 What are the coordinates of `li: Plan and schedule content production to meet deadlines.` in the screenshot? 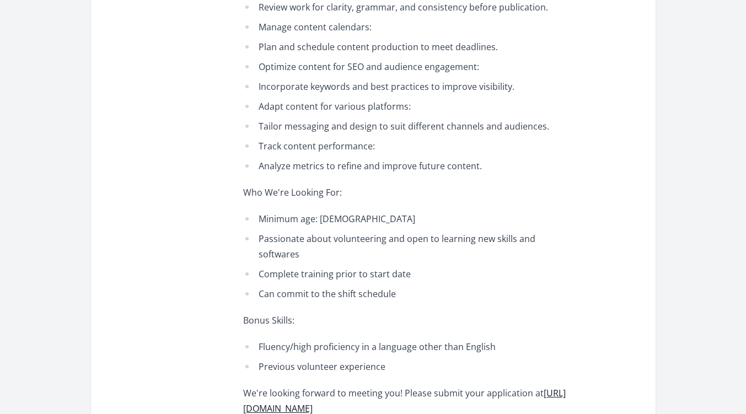 It's located at (404, 47).